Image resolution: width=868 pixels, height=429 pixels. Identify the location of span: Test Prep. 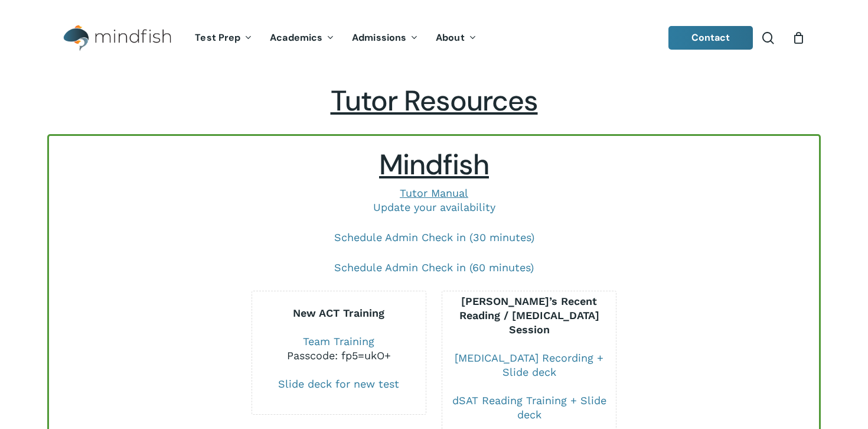
(217, 37).